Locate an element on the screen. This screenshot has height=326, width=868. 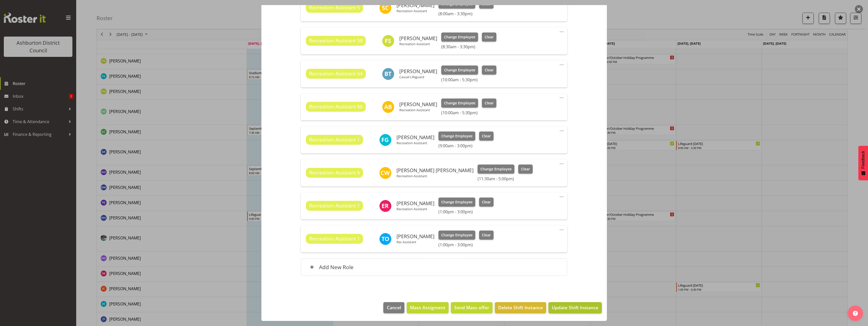
span: Delete Shift Instance is located at coordinates (520, 308).